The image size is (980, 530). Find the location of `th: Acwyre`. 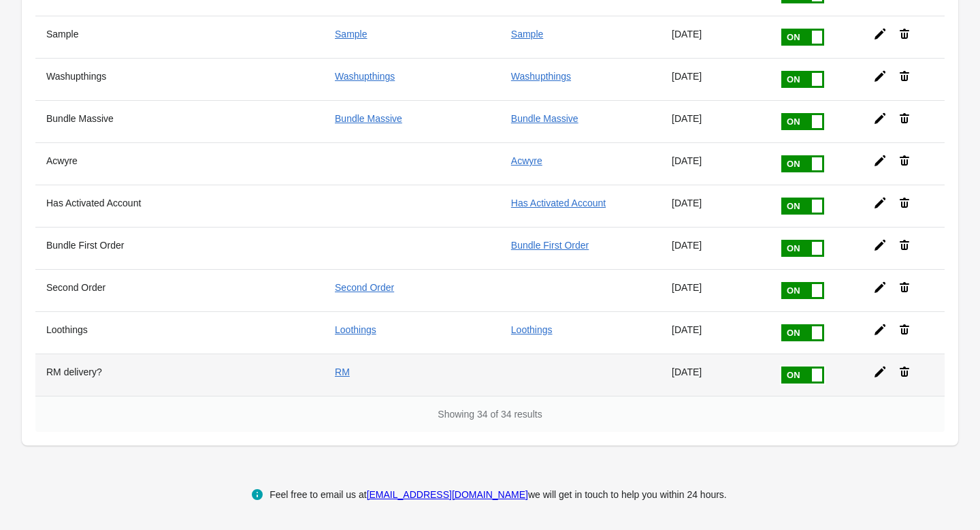

th: Acwyre is located at coordinates (180, 163).